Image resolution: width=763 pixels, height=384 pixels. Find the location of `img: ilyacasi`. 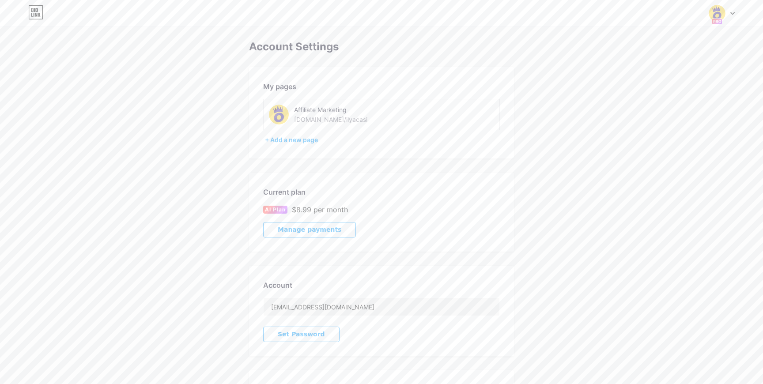

img: ilyacasi is located at coordinates (279, 114).